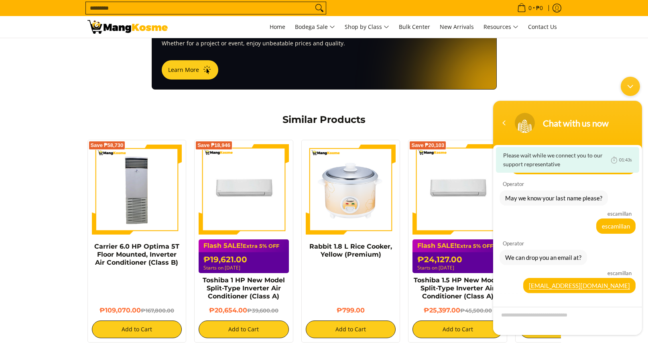  Describe the element at coordinates (368, 27) in the screenshot. I see `nav: Main Menu` at that location.